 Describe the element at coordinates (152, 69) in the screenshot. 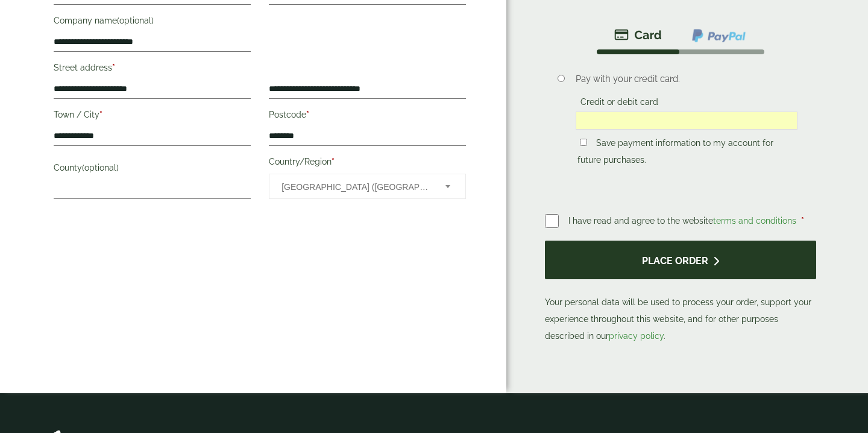

I see `label: Street address` at that location.